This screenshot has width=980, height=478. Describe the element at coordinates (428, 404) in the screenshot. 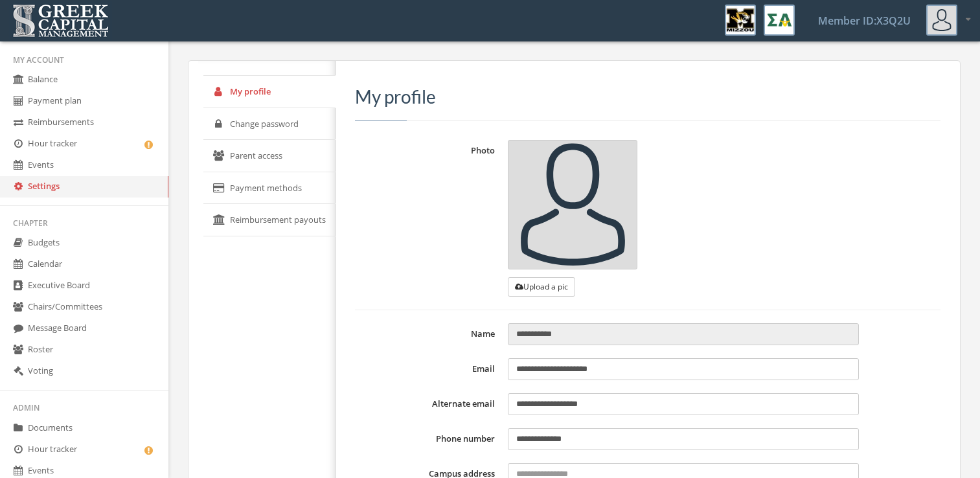

I see `label: Alternate email` at that location.